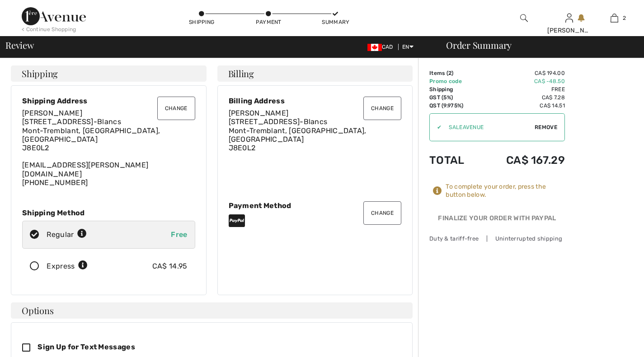 The width and height of the screenshot is (644, 357). I want to click on td: CA$ 7.28, so click(522, 98).